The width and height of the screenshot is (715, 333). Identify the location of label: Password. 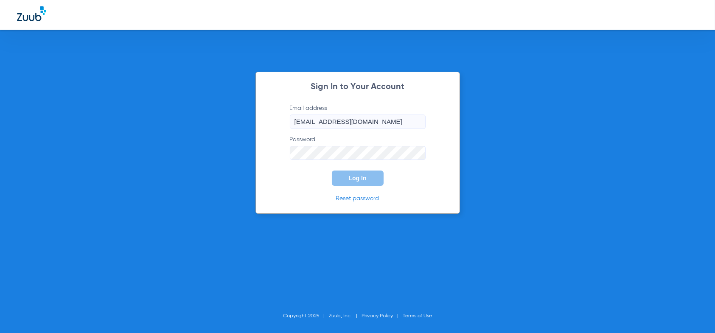
(358, 148).